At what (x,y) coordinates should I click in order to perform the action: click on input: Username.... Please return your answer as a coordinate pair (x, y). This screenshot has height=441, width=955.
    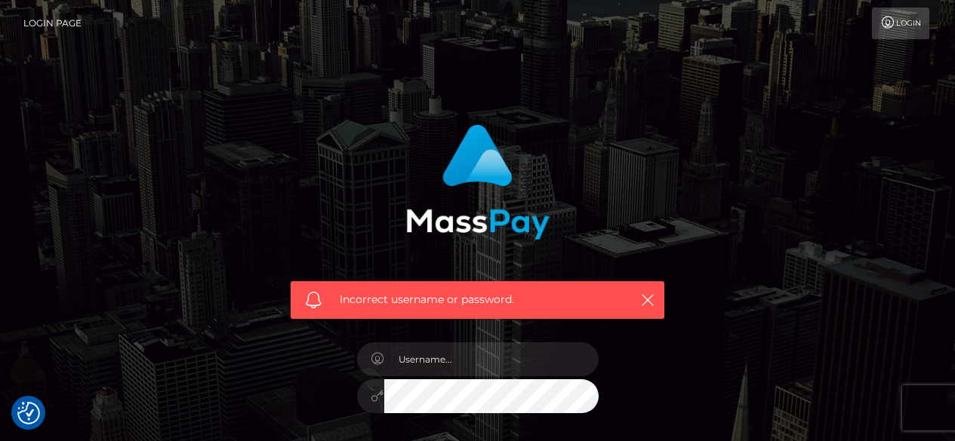
    Looking at the image, I should click on (491, 359).